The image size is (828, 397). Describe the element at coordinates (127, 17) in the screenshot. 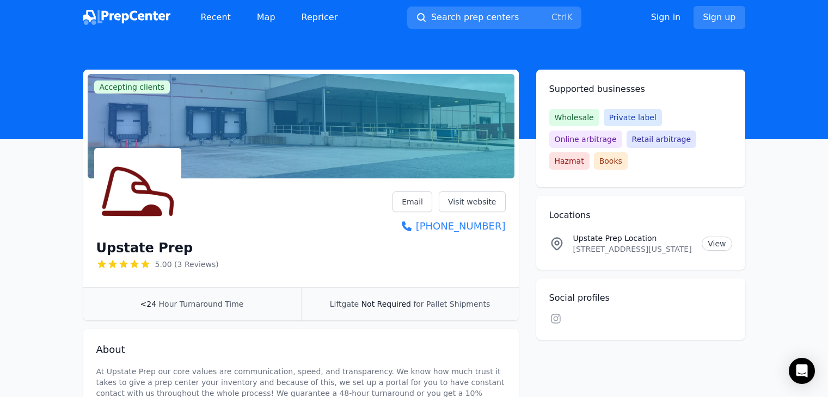

I see `img: PrepCenter` at that location.